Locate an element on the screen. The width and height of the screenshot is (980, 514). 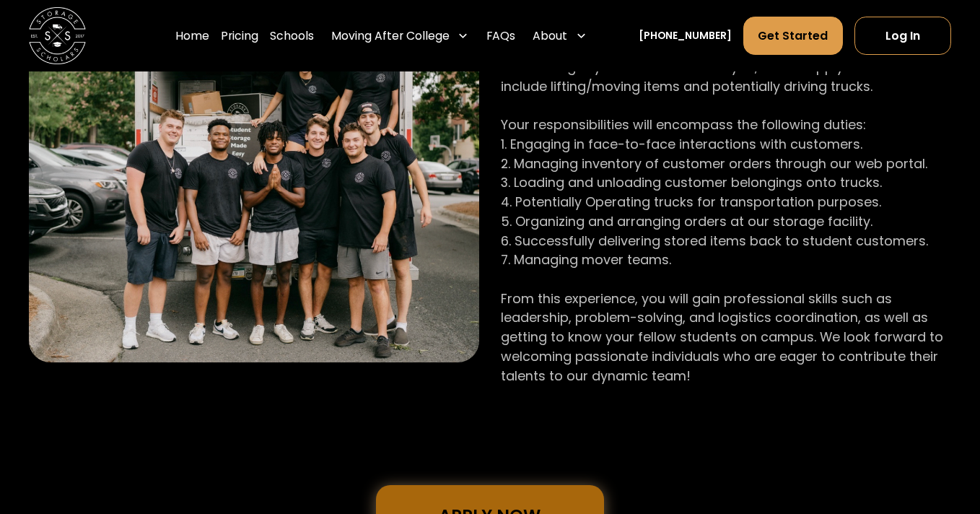
a: Pricing is located at coordinates (240, 35).